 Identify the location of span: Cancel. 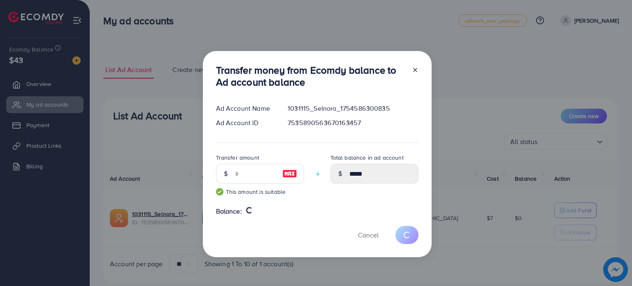
(368, 235).